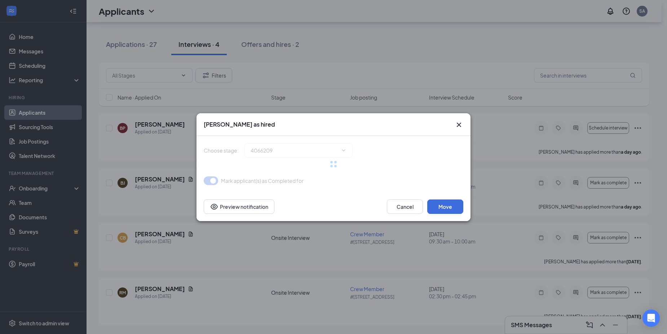 Image resolution: width=667 pixels, height=334 pixels. Describe the element at coordinates (459, 125) in the screenshot. I see `svg: Cross` at that location.